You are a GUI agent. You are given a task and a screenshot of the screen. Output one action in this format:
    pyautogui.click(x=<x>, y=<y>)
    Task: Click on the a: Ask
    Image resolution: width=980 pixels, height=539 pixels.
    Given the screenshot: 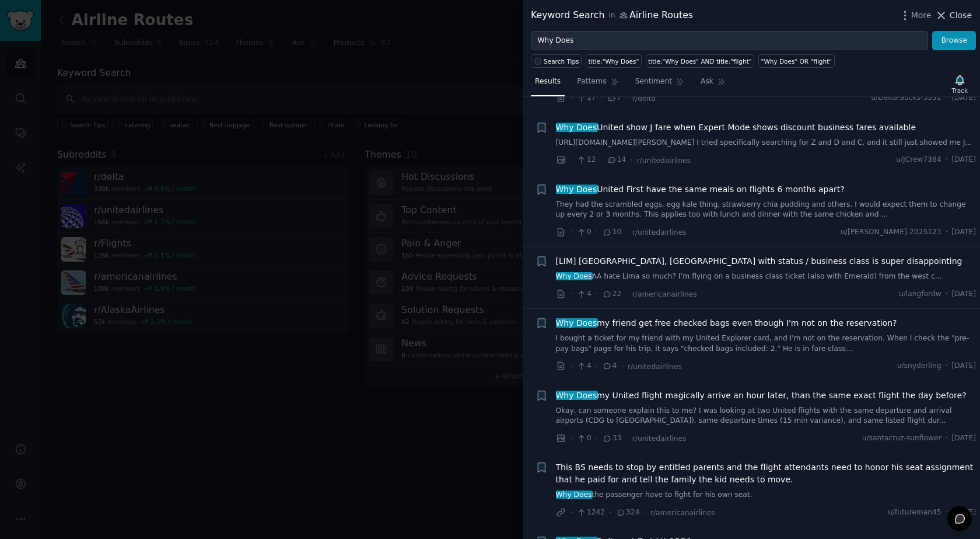 What is the action you would take?
    pyautogui.click(x=713, y=84)
    